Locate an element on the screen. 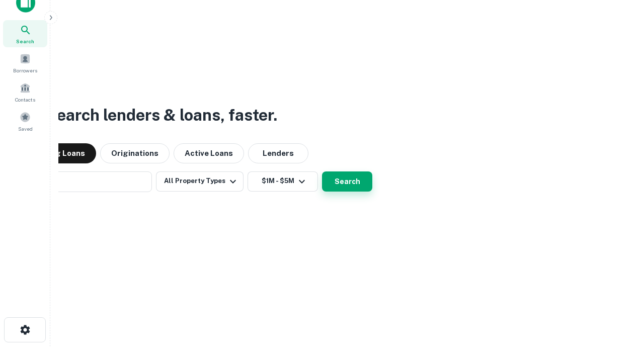 Image resolution: width=644 pixels, height=362 pixels. button: All Property Types is located at coordinates (199, 182).